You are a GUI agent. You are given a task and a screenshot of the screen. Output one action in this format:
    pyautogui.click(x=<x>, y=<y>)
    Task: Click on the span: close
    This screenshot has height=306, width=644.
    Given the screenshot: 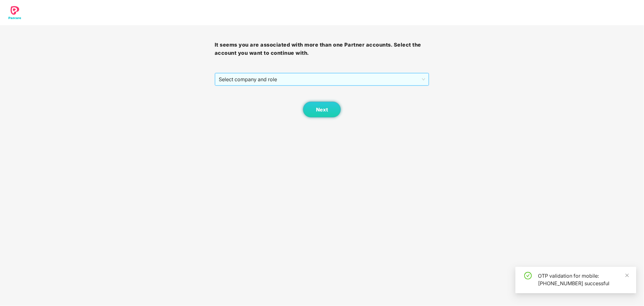 What is the action you would take?
    pyautogui.click(x=627, y=275)
    